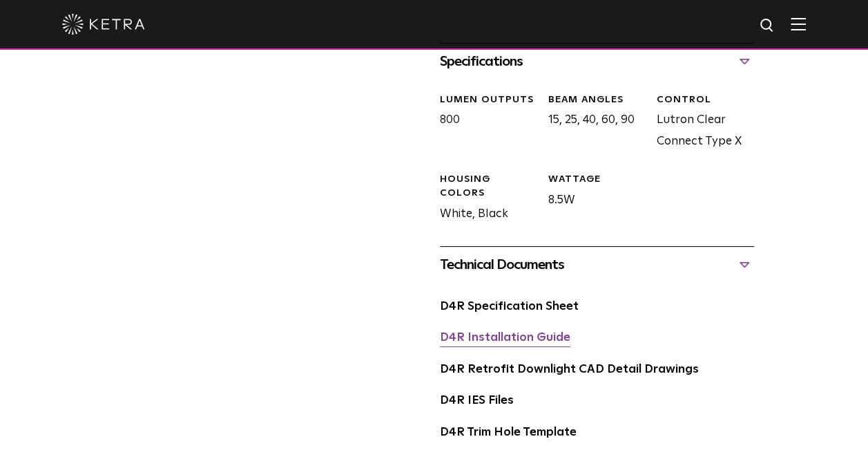 The width and height of the screenshot is (868, 466). What do you see at coordinates (700, 123) in the screenshot?
I see `div: Lutron Clear Connect Type X` at bounding box center [700, 123].